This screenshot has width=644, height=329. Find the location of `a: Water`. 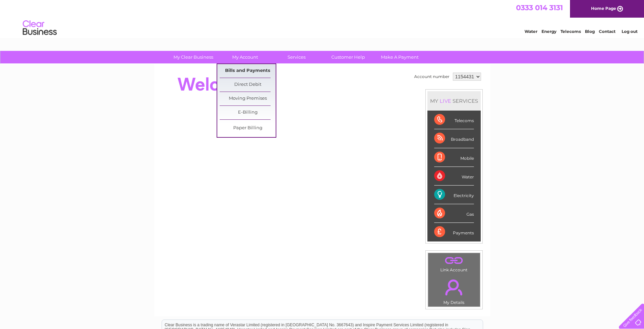

a: Water is located at coordinates (531, 31).